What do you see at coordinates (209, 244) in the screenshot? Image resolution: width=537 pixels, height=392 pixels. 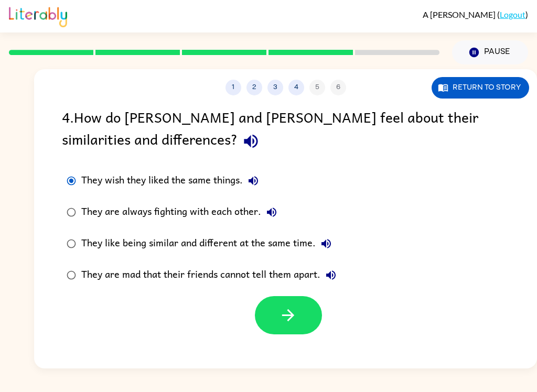 I see `div: They like being similar and different at the same time.` at bounding box center [209, 244].